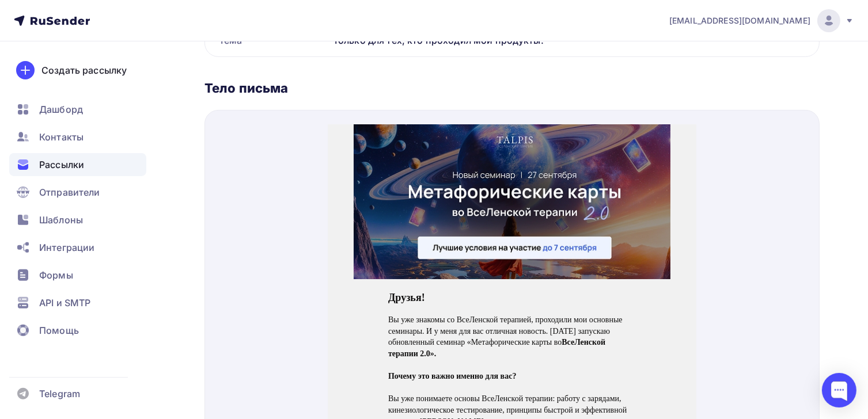 Image resolution: width=868 pixels, height=419 pixels. I want to click on div: Создать рассылку, so click(84, 70).